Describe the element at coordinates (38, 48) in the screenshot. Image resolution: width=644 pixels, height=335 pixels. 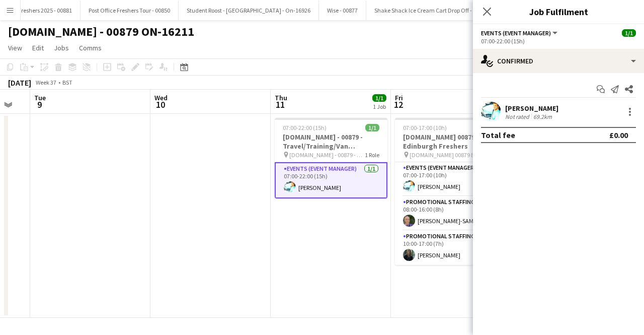
I see `a: Edit` at that location.